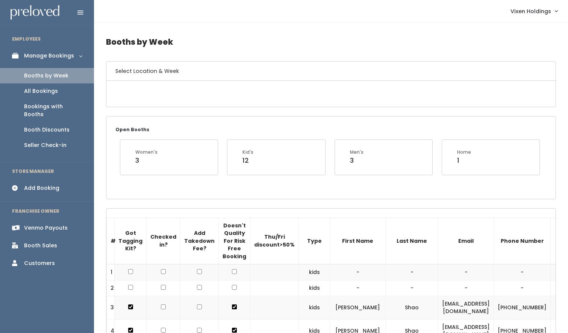  What do you see at coordinates (53, 110) in the screenshot?
I see `div: Bookings with Booths` at bounding box center [53, 110].